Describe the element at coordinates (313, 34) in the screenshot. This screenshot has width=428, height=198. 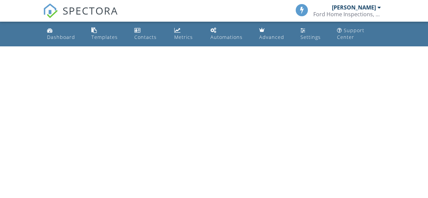
I see `a: Settings` at that location.